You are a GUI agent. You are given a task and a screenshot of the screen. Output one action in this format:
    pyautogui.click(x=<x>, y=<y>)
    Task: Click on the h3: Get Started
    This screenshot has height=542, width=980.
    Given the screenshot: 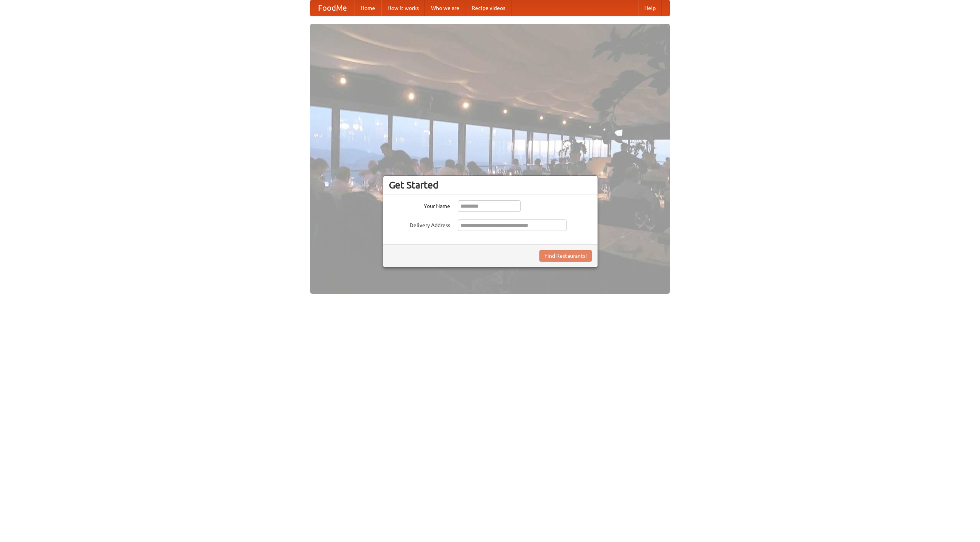 What is the action you would take?
    pyautogui.click(x=490, y=185)
    